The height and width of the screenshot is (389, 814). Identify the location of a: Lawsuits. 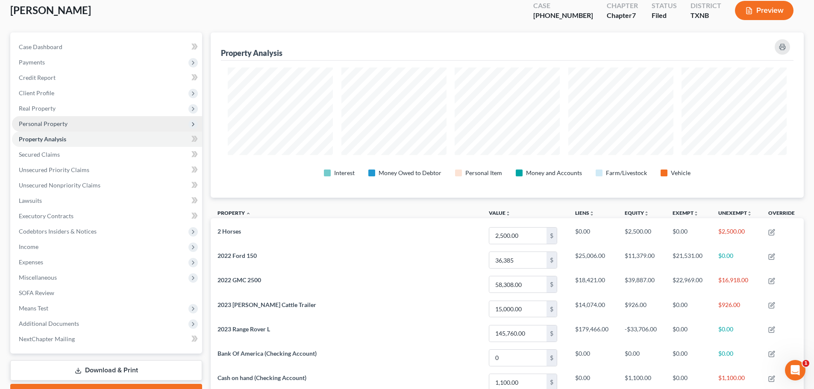
(107, 201).